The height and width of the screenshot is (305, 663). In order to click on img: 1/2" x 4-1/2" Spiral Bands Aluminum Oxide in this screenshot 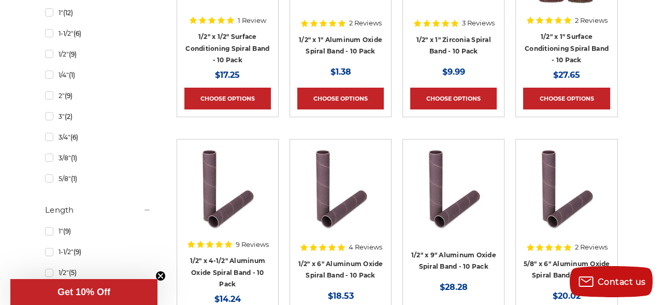, I will do `click(227, 188)`.